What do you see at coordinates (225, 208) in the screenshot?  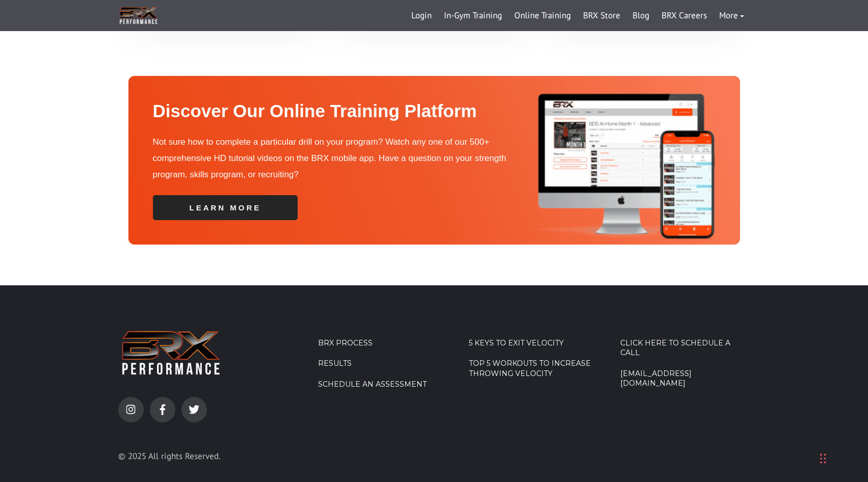 I see `a: learn more` at bounding box center [225, 208].